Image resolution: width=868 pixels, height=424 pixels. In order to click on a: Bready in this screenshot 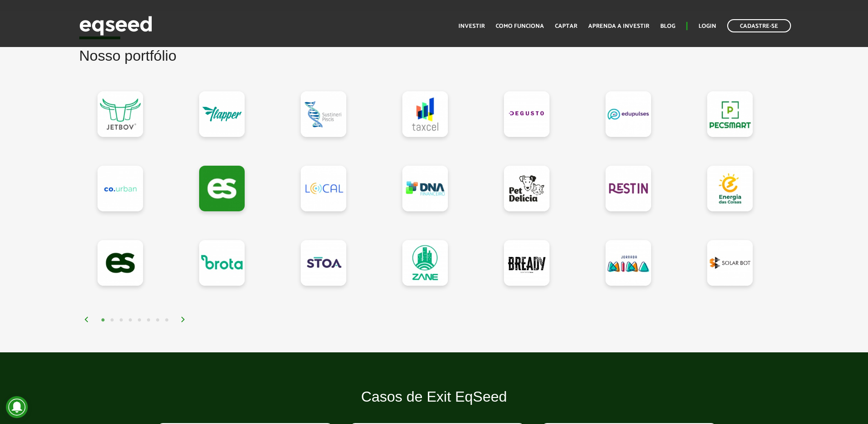, I will do `click(527, 263)`.